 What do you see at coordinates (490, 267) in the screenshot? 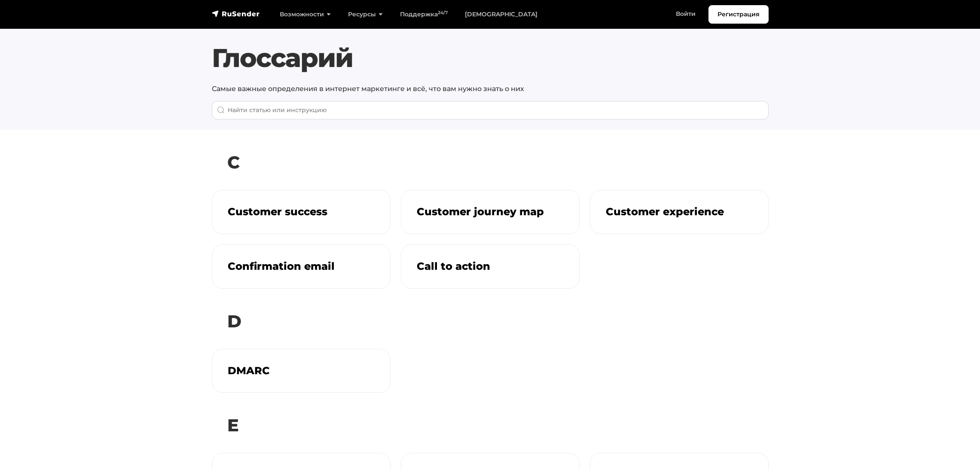
I see `h3: Call to action` at bounding box center [490, 267].